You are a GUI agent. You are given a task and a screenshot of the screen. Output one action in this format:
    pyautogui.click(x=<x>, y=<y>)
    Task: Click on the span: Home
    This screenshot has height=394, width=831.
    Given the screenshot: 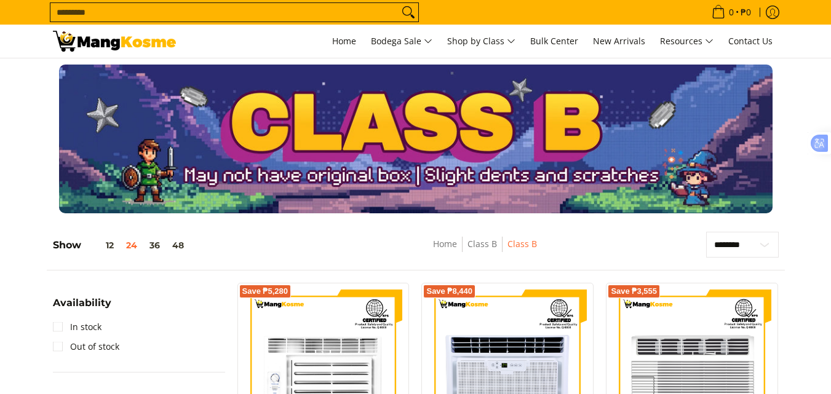 What is the action you would take?
    pyautogui.click(x=344, y=41)
    